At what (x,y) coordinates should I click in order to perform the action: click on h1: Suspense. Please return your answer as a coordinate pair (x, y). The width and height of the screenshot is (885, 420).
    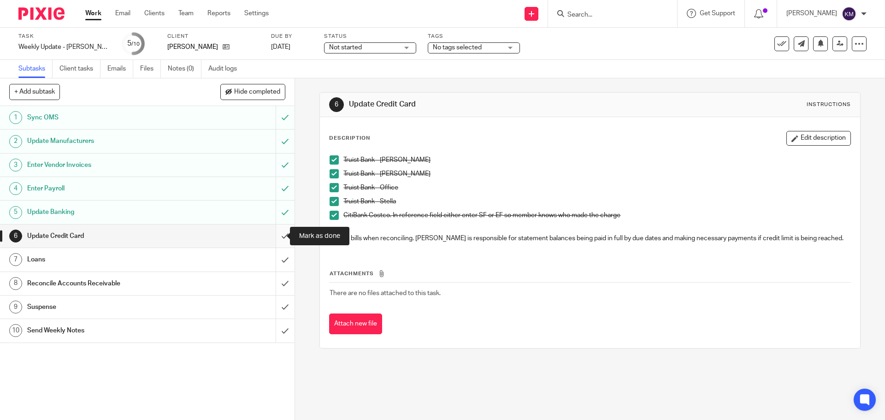
    Looking at the image, I should click on (107, 307).